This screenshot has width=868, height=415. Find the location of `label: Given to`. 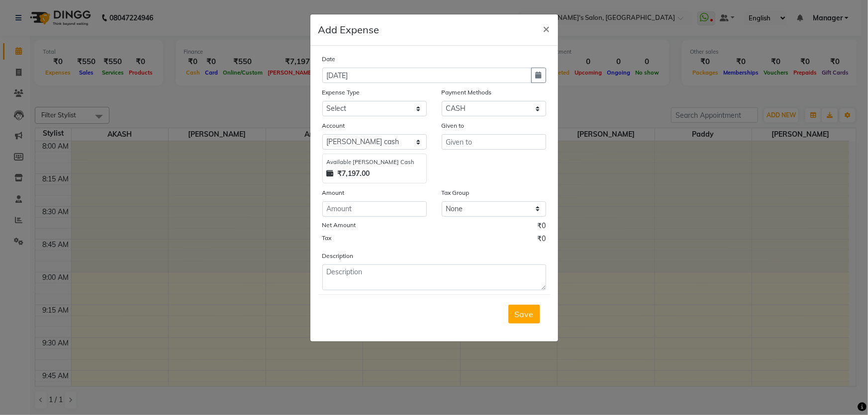

label: Given to is located at coordinates (453, 126).